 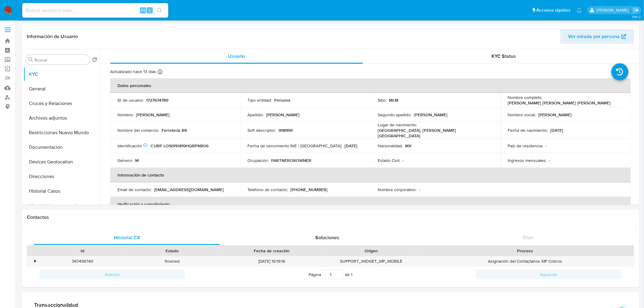 What do you see at coordinates (133, 72) in the screenshot?
I see `p: Actualizado hace 13 días` at bounding box center [133, 72].